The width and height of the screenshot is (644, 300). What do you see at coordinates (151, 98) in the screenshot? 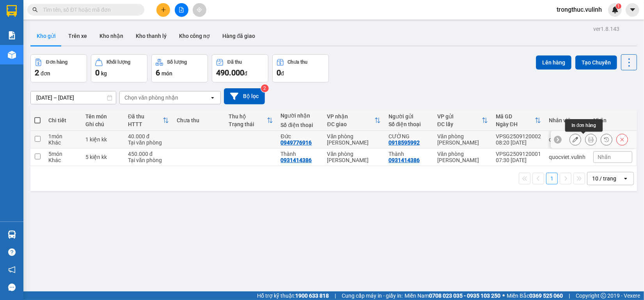
I see `div: Chọn văn phòng nhận` at bounding box center [151, 98].